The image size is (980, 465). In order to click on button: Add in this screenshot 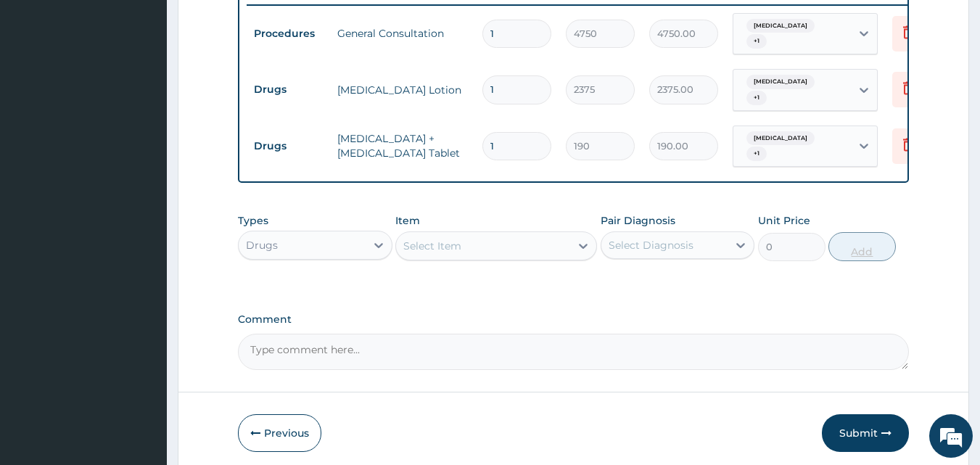, I will do `click(862, 246)`.